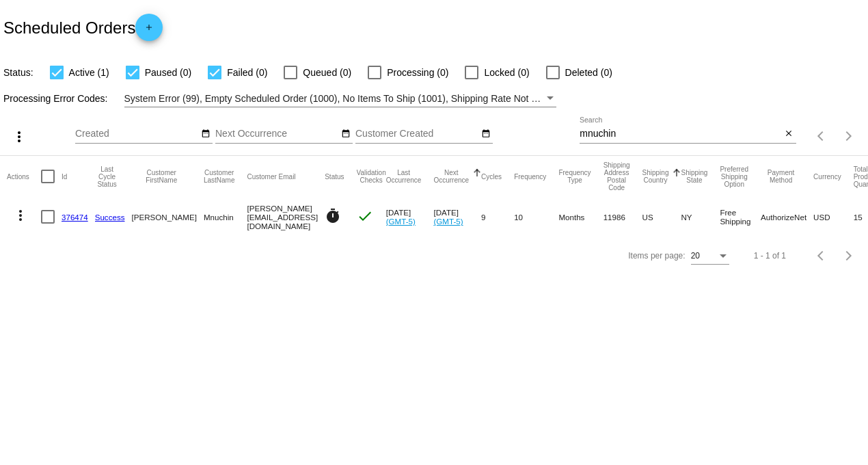  I want to click on button: Change sorting for PreferredShippingOption, so click(734, 176).